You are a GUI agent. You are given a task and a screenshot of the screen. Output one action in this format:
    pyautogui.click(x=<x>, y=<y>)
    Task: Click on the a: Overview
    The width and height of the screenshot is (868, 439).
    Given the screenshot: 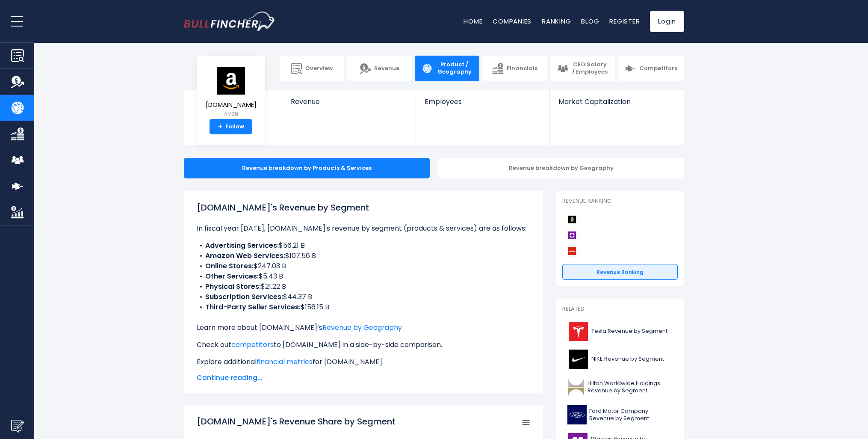 What is the action you would take?
    pyautogui.click(x=312, y=69)
    